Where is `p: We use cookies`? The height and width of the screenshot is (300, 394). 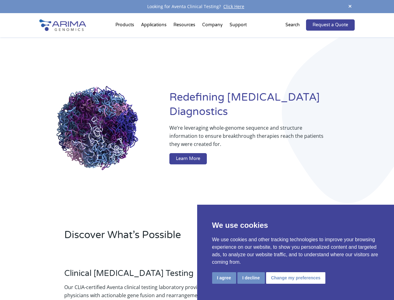
p: We use cookies is located at coordinates (296, 225).